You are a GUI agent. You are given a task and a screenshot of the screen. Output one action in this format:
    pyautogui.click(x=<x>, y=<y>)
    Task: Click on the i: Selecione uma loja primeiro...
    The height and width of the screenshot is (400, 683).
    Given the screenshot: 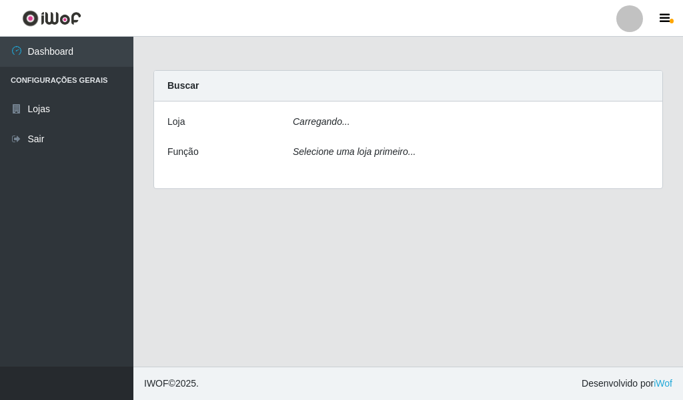 What is the action you would take?
    pyautogui.click(x=354, y=151)
    